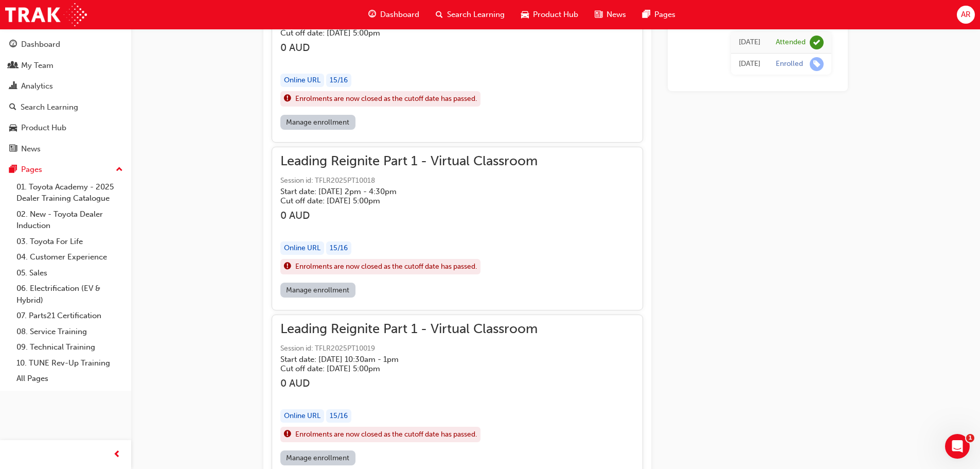 Image resolution: width=980 pixels, height=469 pixels. What do you see at coordinates (32, 170) in the screenshot?
I see `div: Pages` at bounding box center [32, 170].